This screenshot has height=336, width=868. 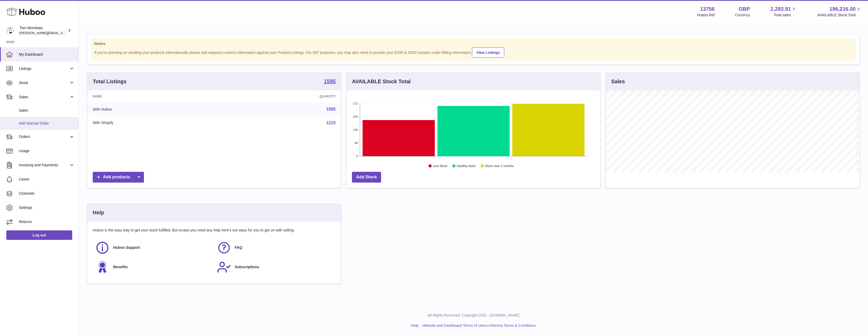 What do you see at coordinates (44, 165) in the screenshot?
I see `span: Invoicing and Payments` at bounding box center [44, 165].